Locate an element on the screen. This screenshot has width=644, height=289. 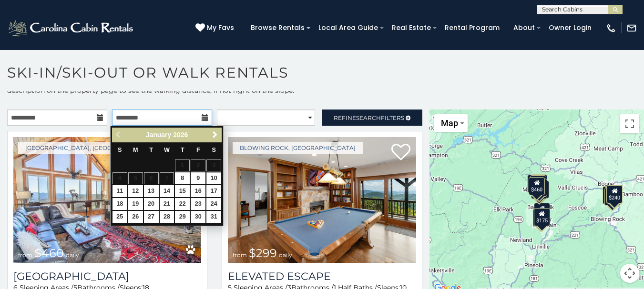
a: 29 is located at coordinates (182, 217).